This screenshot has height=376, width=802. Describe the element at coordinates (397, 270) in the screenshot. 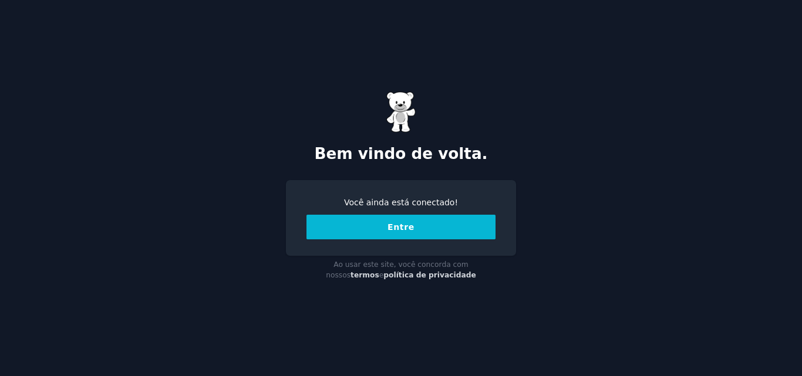

I see `font: Ao usar este site, você concorda com nossos` at that location.